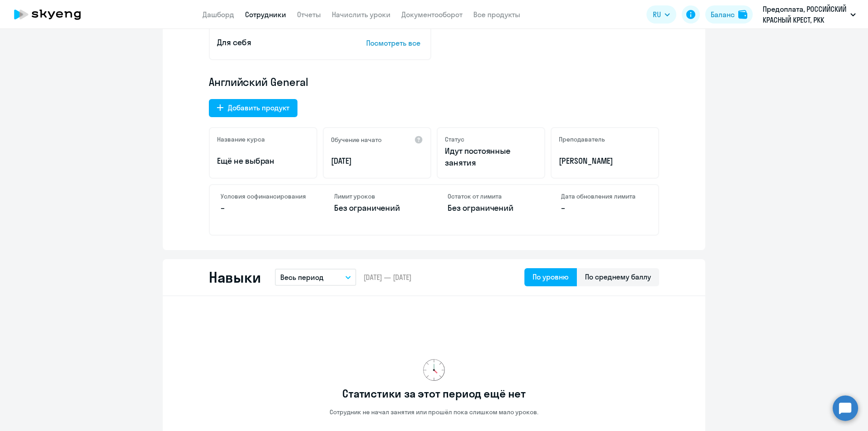  Describe the element at coordinates (434, 370) in the screenshot. I see `img: no-data` at that location.